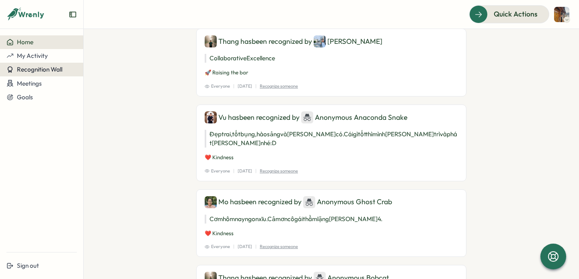 This screenshot has width=579, height=279. I want to click on span: Sign out, so click(28, 266).